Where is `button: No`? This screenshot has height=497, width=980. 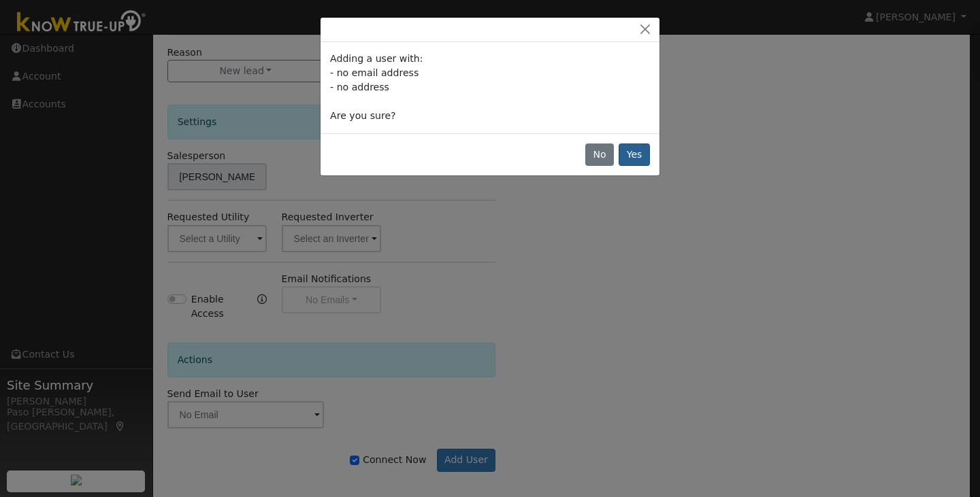
button: No is located at coordinates (600, 155).